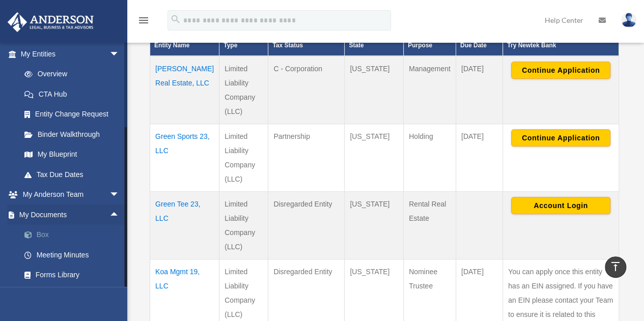  Describe the element at coordinates (72, 135) in the screenshot. I see `a: Binder Walkthrough` at that location.